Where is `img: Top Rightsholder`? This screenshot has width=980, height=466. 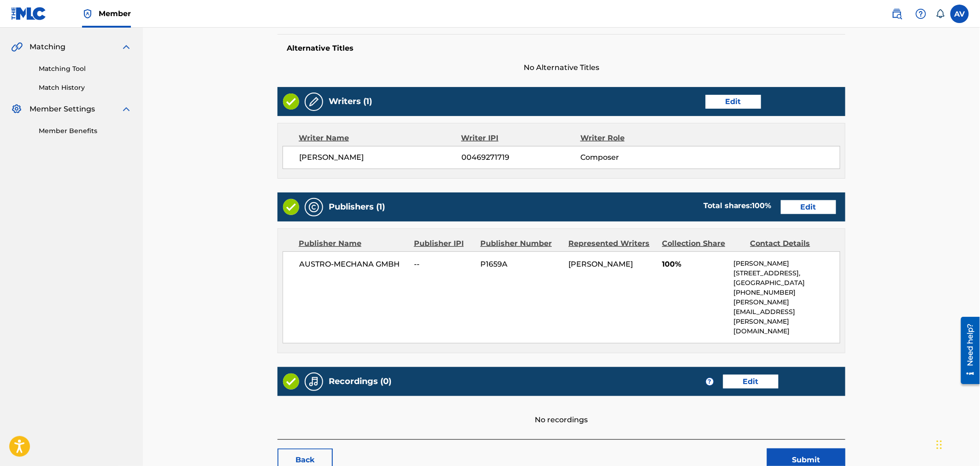
img: Top Rightsholder is located at coordinates (88, 14).